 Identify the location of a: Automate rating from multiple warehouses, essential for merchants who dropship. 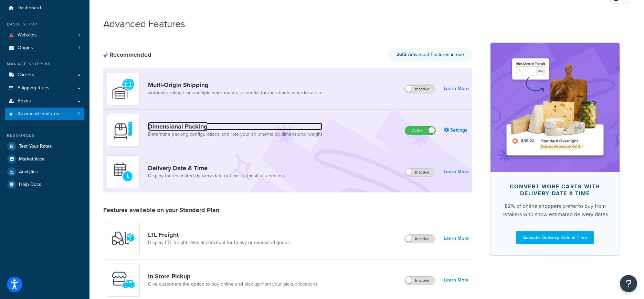
(235, 93).